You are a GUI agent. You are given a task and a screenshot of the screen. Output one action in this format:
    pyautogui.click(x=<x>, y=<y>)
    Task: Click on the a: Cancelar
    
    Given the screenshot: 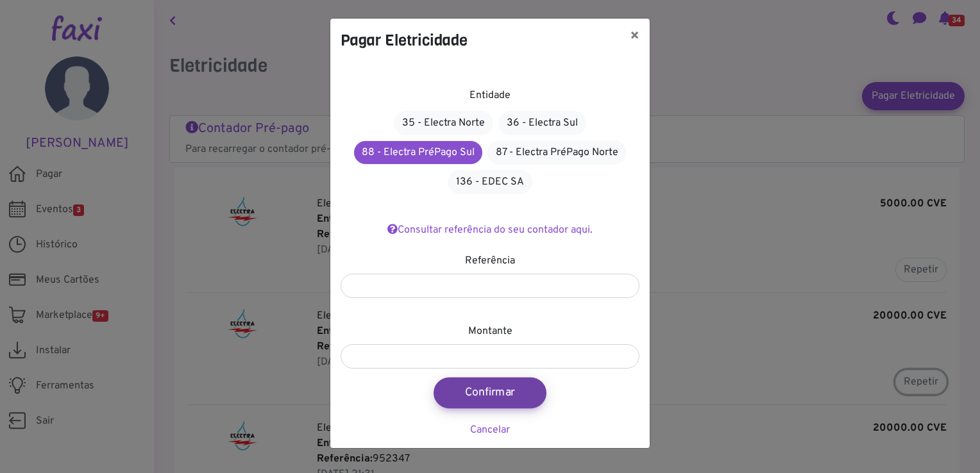 What is the action you would take?
    pyautogui.click(x=490, y=430)
    